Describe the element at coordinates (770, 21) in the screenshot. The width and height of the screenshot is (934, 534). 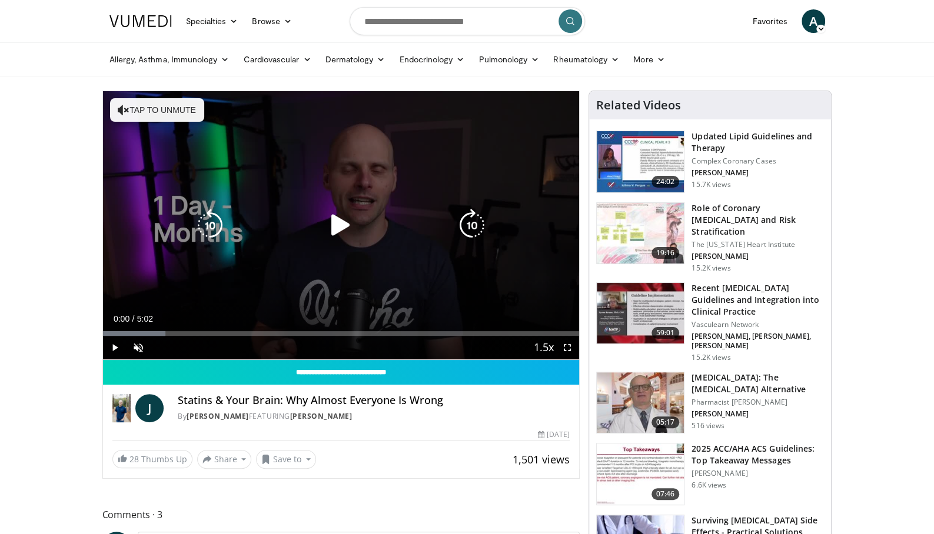
I see `a: Favorites` at that location.